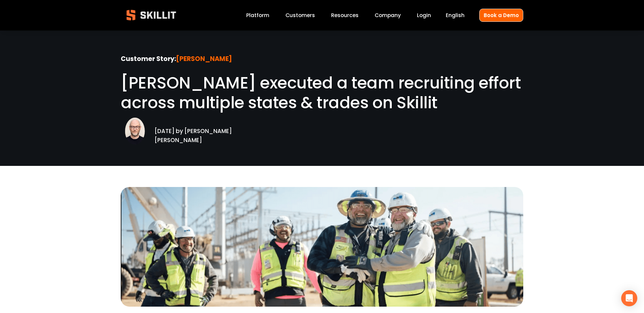 The width and height of the screenshot is (644, 313). I want to click on a: Customers, so click(300, 15).